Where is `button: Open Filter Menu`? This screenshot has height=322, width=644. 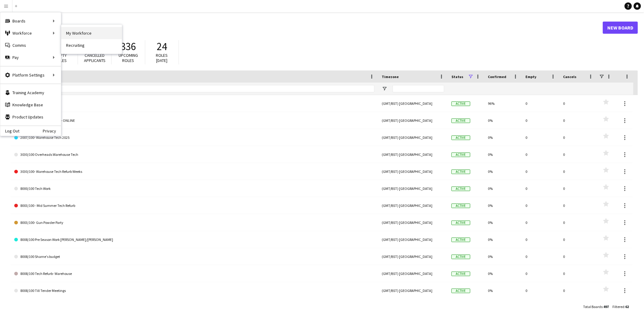
button: Open Filter Menu is located at coordinates (384, 88).